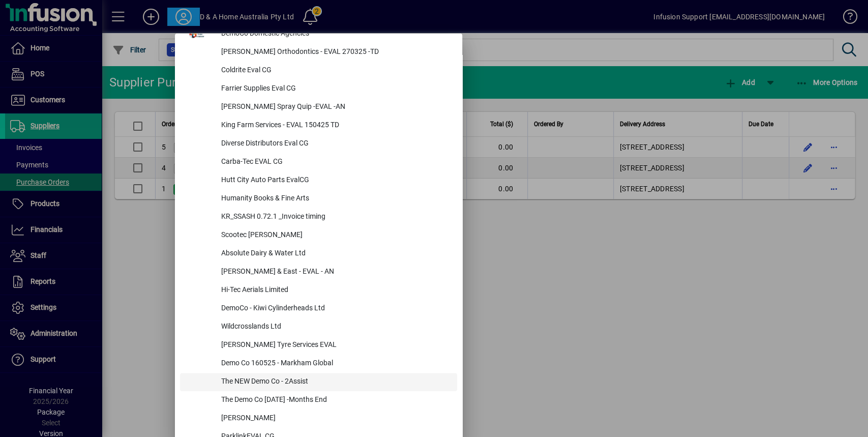 This screenshot has width=868, height=437. What do you see at coordinates (318, 89) in the screenshot?
I see `button: Farrier Supplies Eval CG` at bounding box center [318, 89].